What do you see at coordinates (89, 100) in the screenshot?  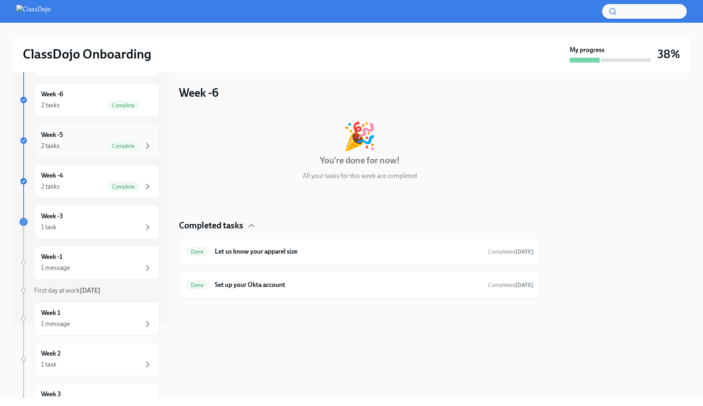 I see `a: Week -62 tasksComplete` at bounding box center [89, 100].